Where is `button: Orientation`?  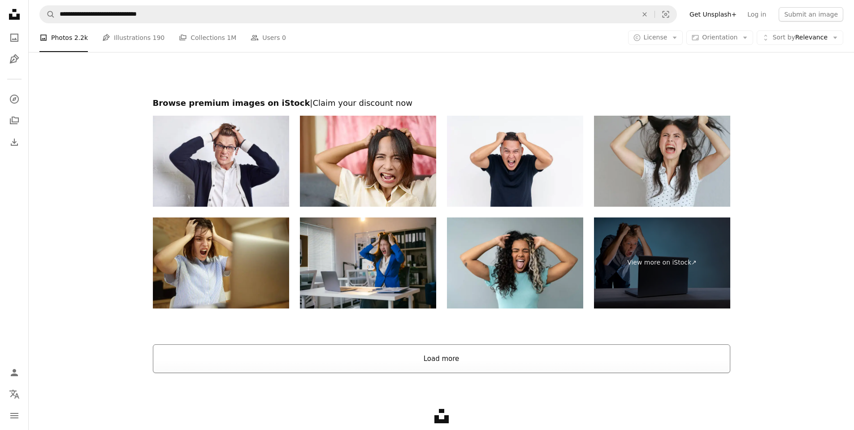
button: Orientation is located at coordinates (719, 38).